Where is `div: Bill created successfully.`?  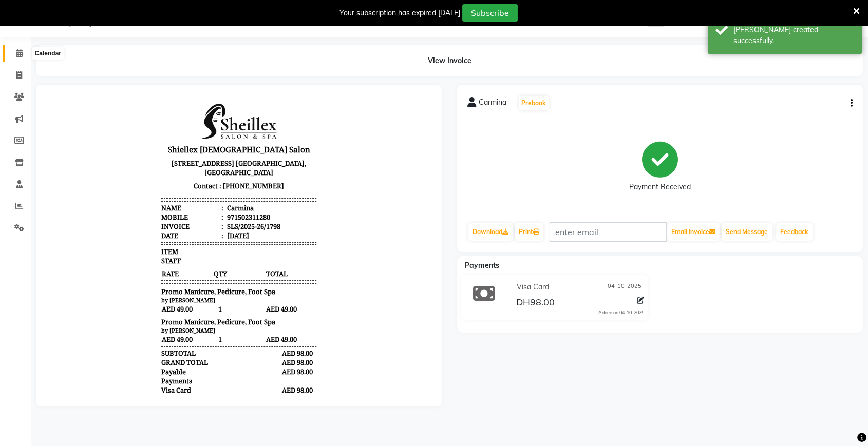 div: Bill created successfully. is located at coordinates (793, 36).